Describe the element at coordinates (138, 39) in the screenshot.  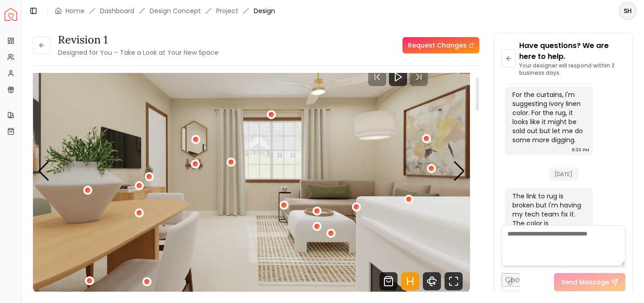
I see `h3: Revision 1` at that location.